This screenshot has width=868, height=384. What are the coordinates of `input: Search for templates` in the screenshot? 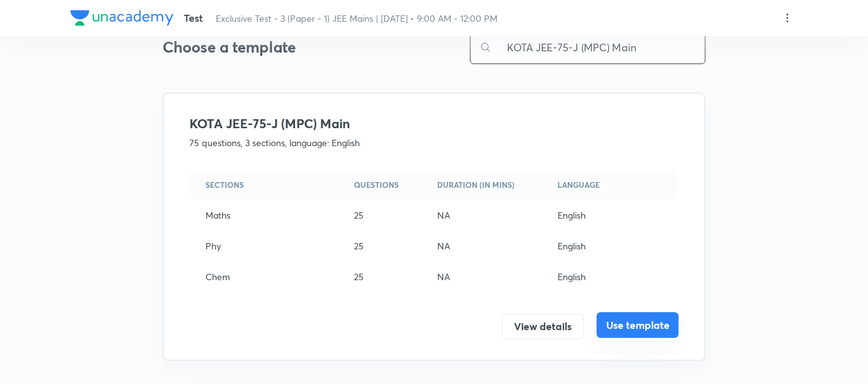 It's located at (598, 47).